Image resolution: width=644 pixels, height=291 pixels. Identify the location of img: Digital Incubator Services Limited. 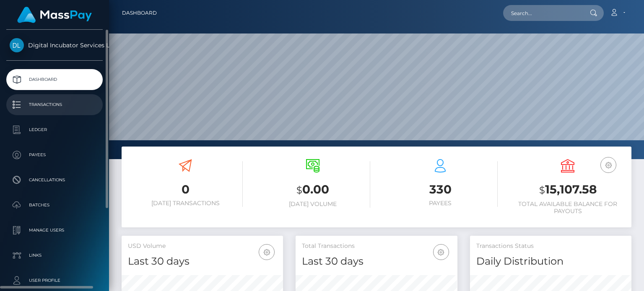
(17, 45).